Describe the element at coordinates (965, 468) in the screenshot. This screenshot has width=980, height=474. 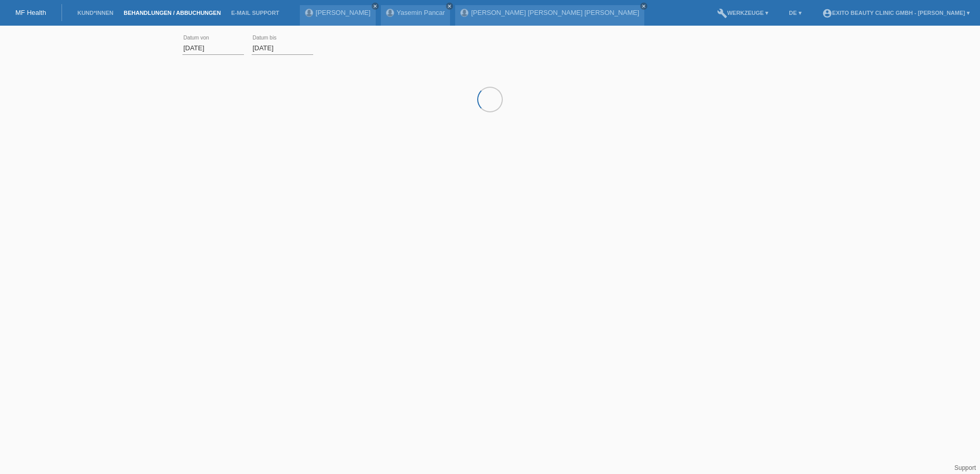
I see `a: Support` at that location.